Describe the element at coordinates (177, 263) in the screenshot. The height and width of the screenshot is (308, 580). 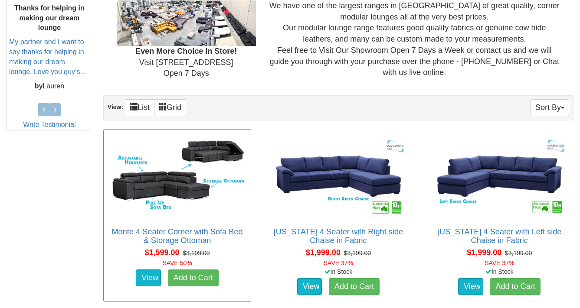
I see `font: SAVE 50%` at that location.